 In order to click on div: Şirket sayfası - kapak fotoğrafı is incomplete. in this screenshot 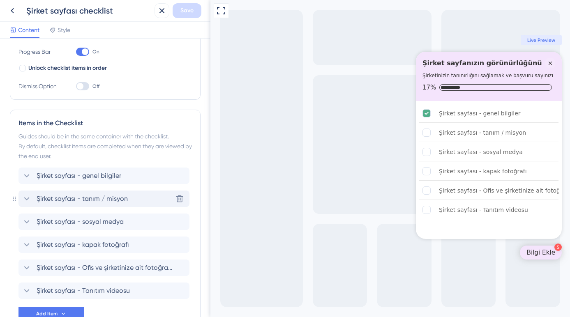, I will do `click(278, 171)`.